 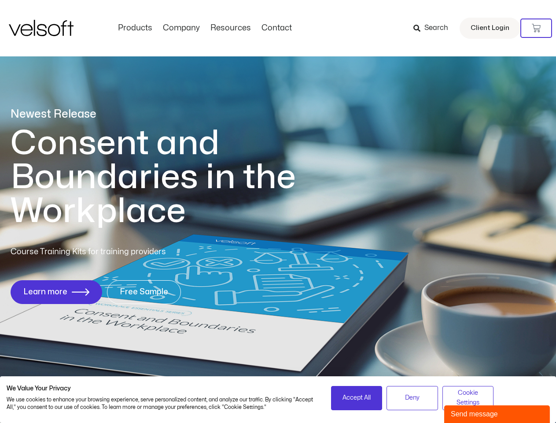 What do you see at coordinates (357, 398) in the screenshot?
I see `button: Accept all cookies` at bounding box center [357, 398].